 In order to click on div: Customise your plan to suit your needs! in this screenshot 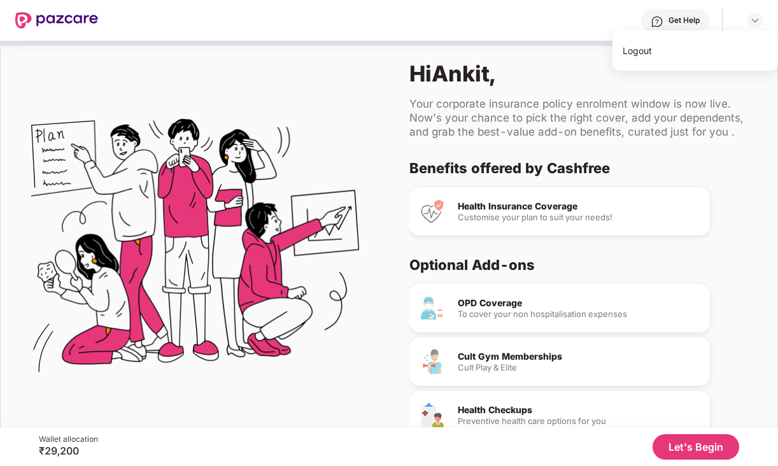, I will do `click(579, 217)`.